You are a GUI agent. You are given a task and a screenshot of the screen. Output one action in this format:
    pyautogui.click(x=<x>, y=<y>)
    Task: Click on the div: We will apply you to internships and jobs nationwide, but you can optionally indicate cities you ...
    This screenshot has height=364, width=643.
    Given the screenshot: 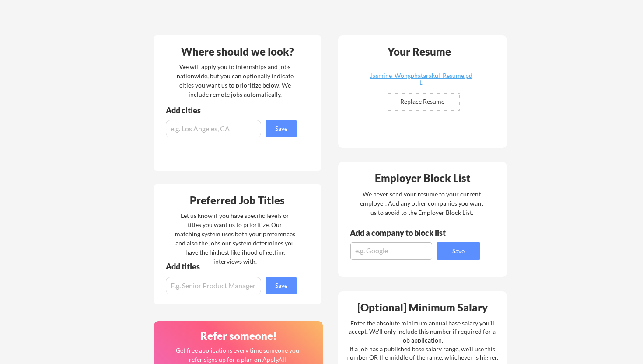 What is the action you would take?
    pyautogui.click(x=235, y=81)
    